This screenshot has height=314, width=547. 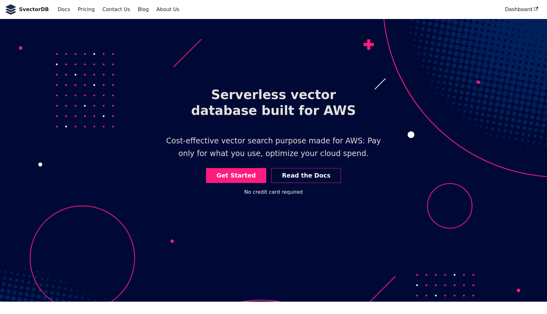 I want to click on a: Blog, so click(x=143, y=9).